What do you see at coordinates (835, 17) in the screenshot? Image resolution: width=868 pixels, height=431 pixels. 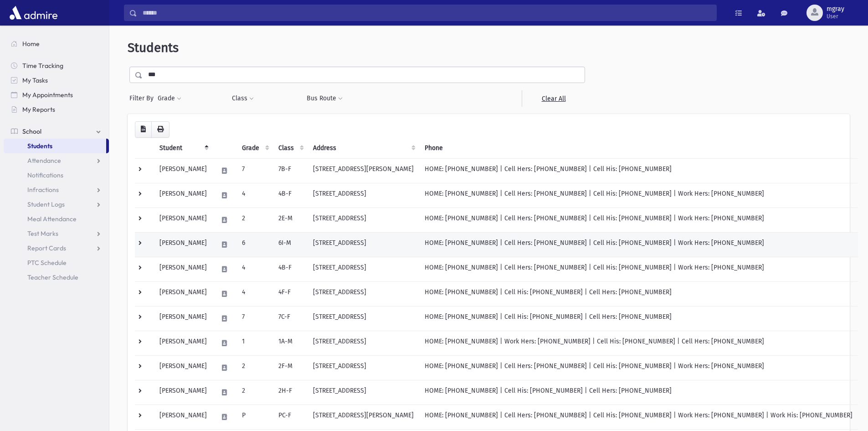 I see `span: User` at bounding box center [835, 17].